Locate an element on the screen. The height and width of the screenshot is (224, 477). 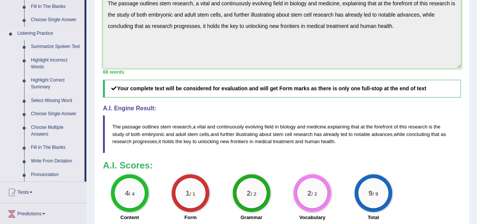
span: passage is located at coordinates (131, 126).